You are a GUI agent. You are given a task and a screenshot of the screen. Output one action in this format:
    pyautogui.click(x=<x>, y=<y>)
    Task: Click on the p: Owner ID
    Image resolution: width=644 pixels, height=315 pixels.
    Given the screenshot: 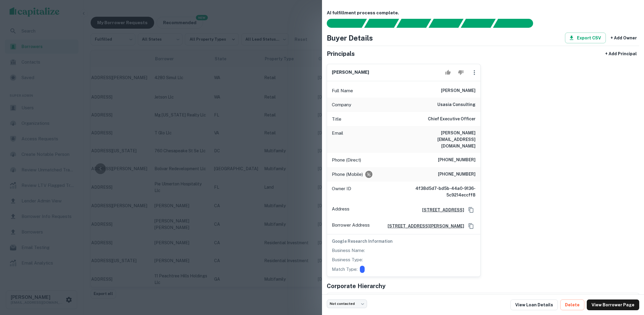 What is the action you would take?
    pyautogui.click(x=341, y=192)
    